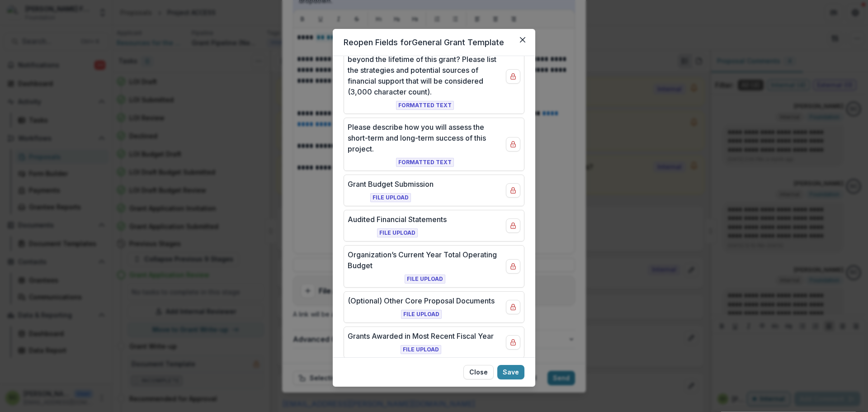  What do you see at coordinates (425, 70) in the screenshot?
I see `p: How do you plan on sustaining this program beyond the lifetime of this grant? Please list the str...` at bounding box center [425, 70].